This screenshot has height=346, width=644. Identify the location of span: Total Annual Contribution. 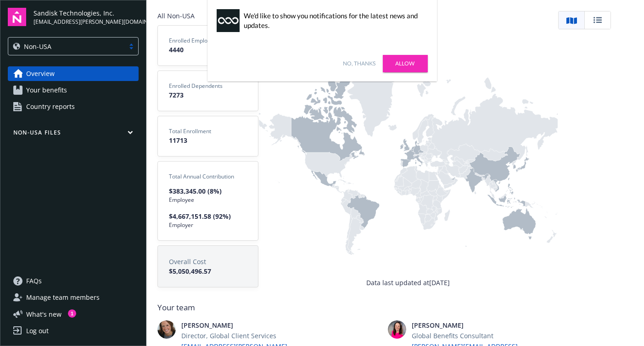
(208, 177).